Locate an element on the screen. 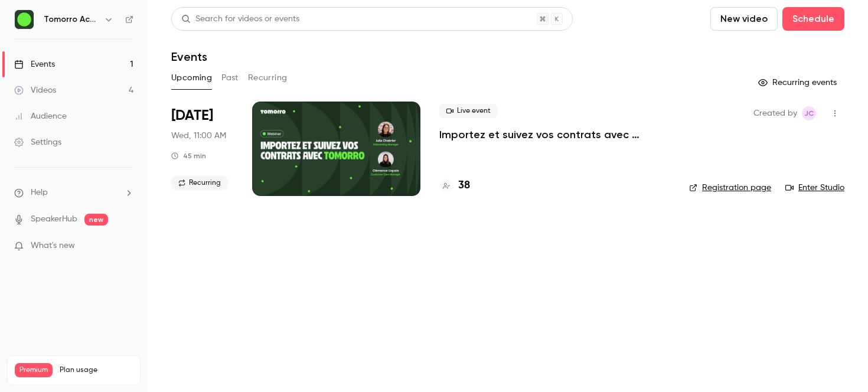 Image resolution: width=868 pixels, height=392 pixels. button: Upcoming is located at coordinates (191, 78).